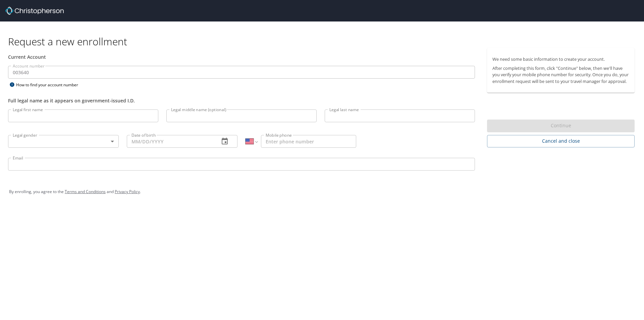  I want to click on p: We need some basic information to create your account., so click(561, 59).